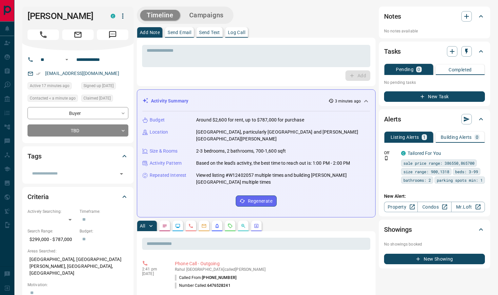 The height and width of the screenshot is (295, 498). I want to click on h2: Criteria, so click(38, 197).